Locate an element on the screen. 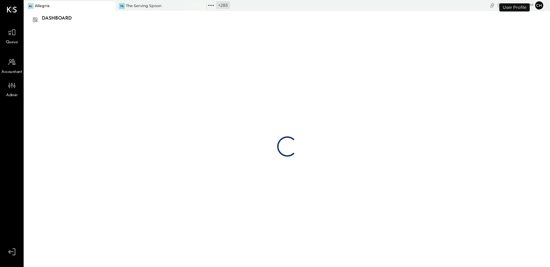 The width and height of the screenshot is (550, 267). button: Ch is located at coordinates (540, 5).